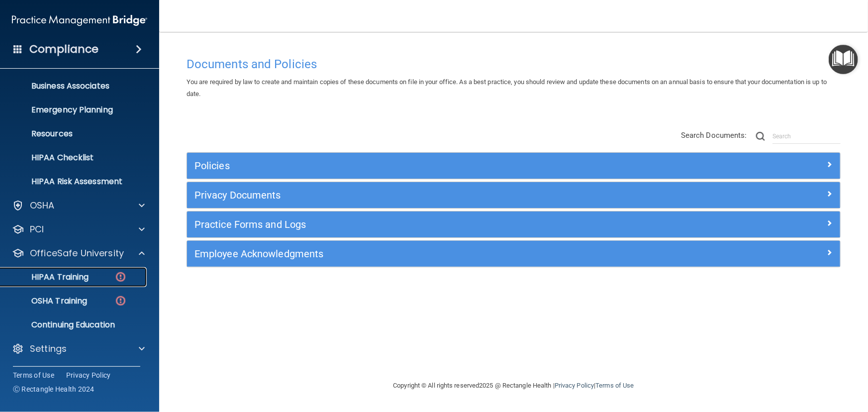 The height and width of the screenshot is (412, 868). What do you see at coordinates (714, 135) in the screenshot?
I see `span: Search Documents:` at bounding box center [714, 135].